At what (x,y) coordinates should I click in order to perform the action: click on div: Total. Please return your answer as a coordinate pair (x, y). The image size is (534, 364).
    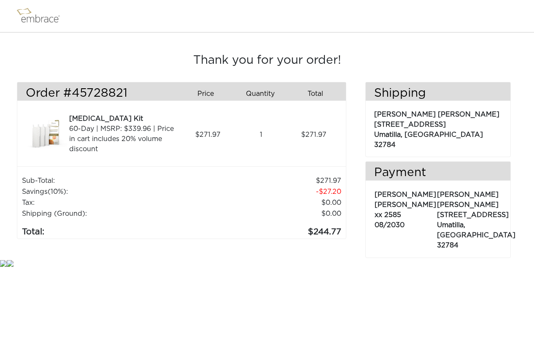
    Looking at the image, I should click on (318, 94).